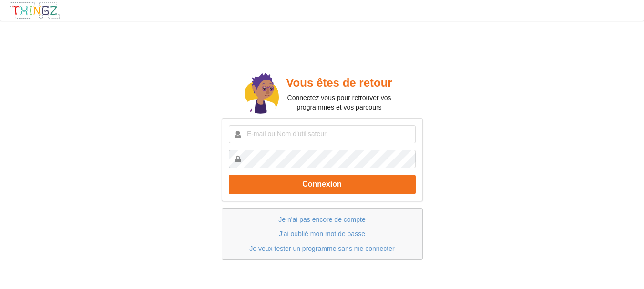 The image size is (644, 289). What do you see at coordinates (322, 184) in the screenshot?
I see `button: Connexion` at bounding box center [322, 184].